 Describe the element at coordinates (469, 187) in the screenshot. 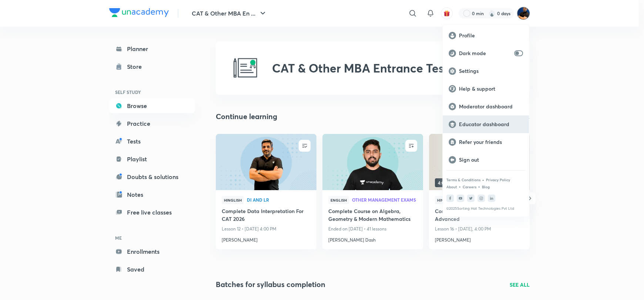

I see `p: Careers` at that location.